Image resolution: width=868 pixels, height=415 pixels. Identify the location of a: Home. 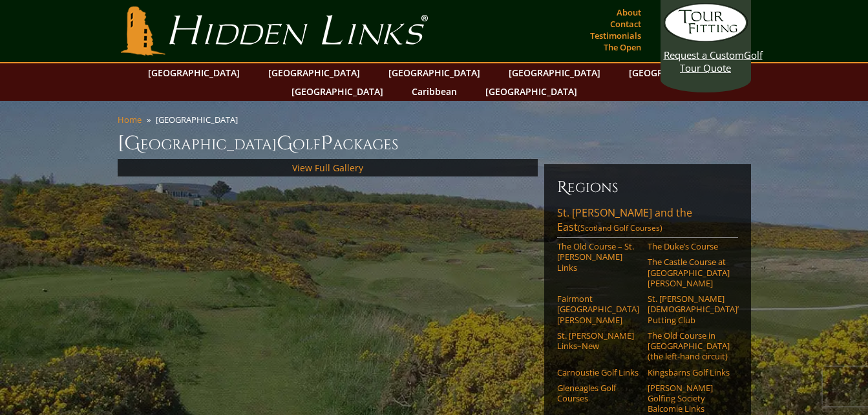
(130, 119).